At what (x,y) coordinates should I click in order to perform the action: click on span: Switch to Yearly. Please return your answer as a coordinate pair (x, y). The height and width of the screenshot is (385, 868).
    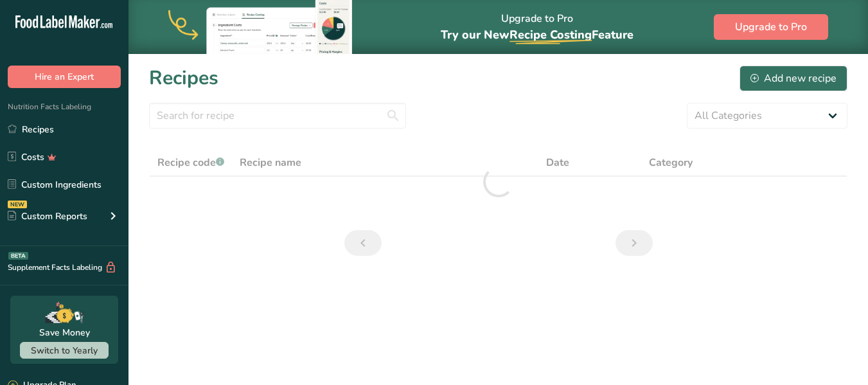
    Looking at the image, I should click on (64, 350).